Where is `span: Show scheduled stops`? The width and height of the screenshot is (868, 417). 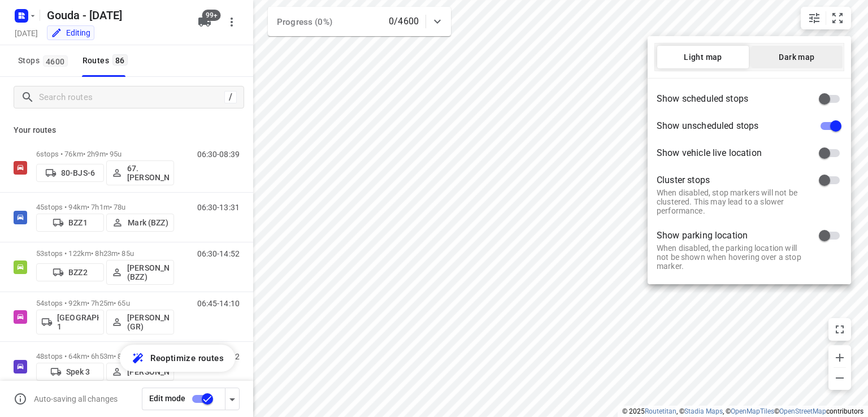 span: Show scheduled stops is located at coordinates (733, 99).